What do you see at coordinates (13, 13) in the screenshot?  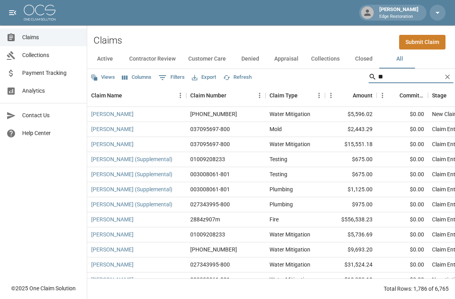 I see `button: open drawer` at bounding box center [13, 13].